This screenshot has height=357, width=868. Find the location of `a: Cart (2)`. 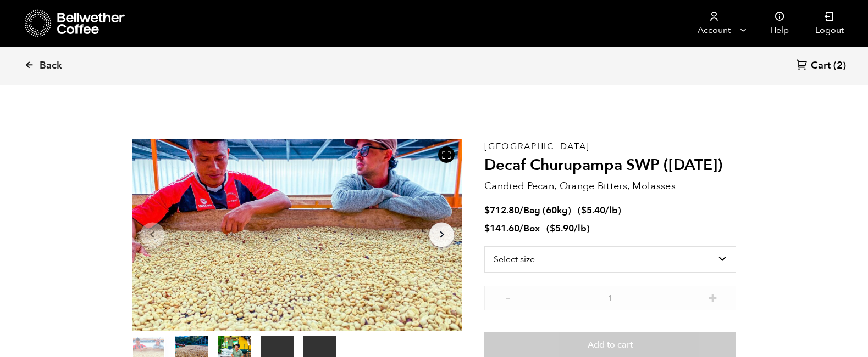

a: Cart (2) is located at coordinates (822, 66).